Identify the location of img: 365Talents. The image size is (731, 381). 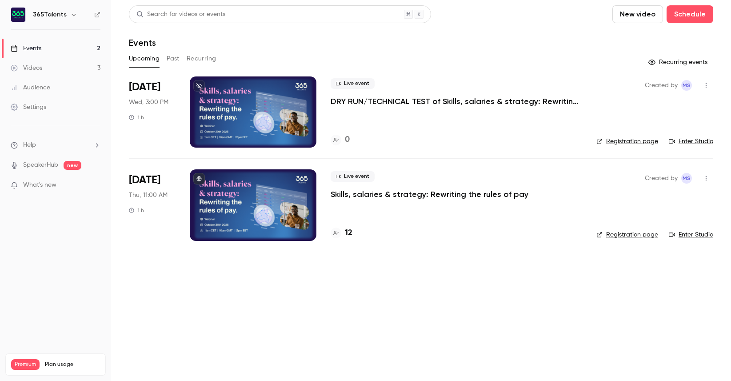
(18, 15).